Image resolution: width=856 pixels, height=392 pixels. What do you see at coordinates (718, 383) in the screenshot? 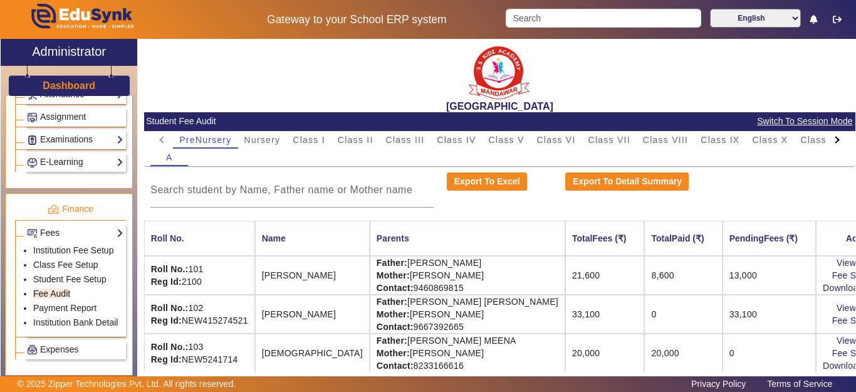
I see `a: Privacy Policy` at bounding box center [718, 383].